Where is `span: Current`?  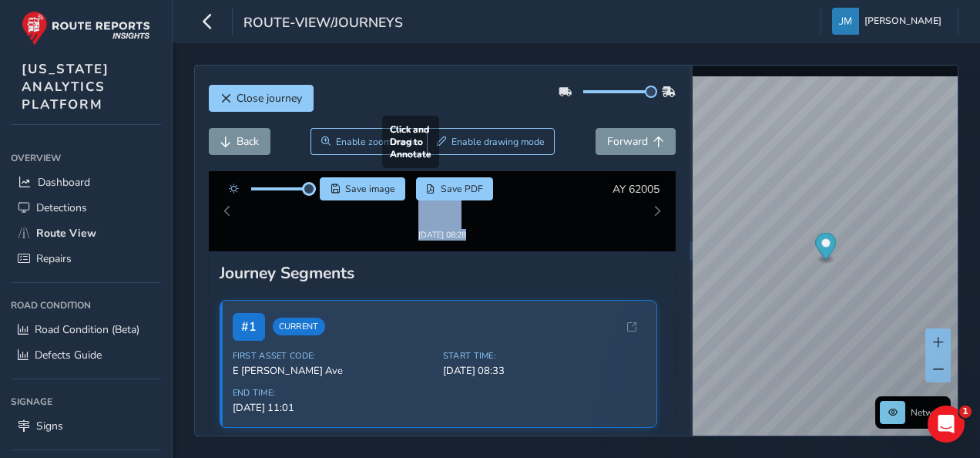
span: Current is located at coordinates (299, 313).